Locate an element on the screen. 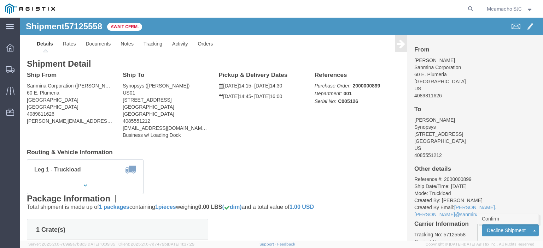 This screenshot has height=248, width=543. a: Support is located at coordinates (268, 244).